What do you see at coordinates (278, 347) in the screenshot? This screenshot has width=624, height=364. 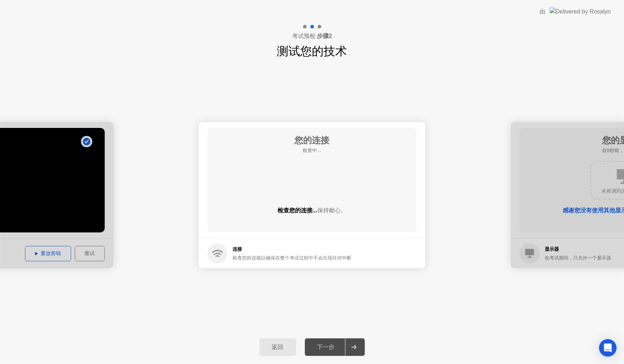 I see `div: 返回` at bounding box center [278, 347].